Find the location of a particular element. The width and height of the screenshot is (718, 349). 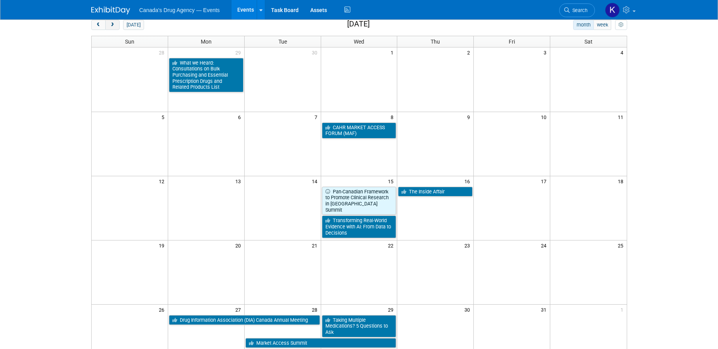

span: 2 is located at coordinates (470, 52).